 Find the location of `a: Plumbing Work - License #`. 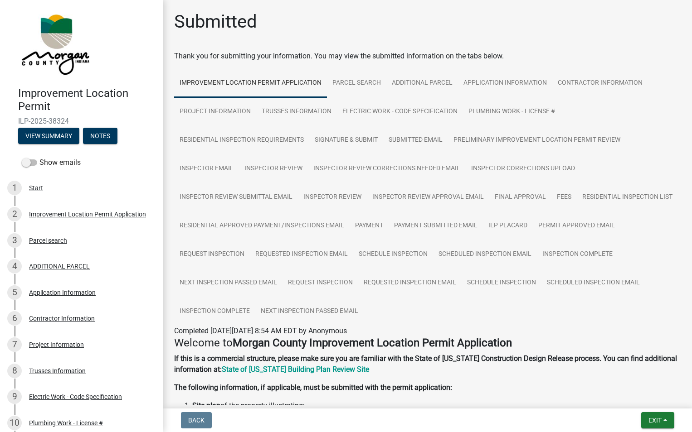

a: Plumbing Work - License # is located at coordinates (511, 112).